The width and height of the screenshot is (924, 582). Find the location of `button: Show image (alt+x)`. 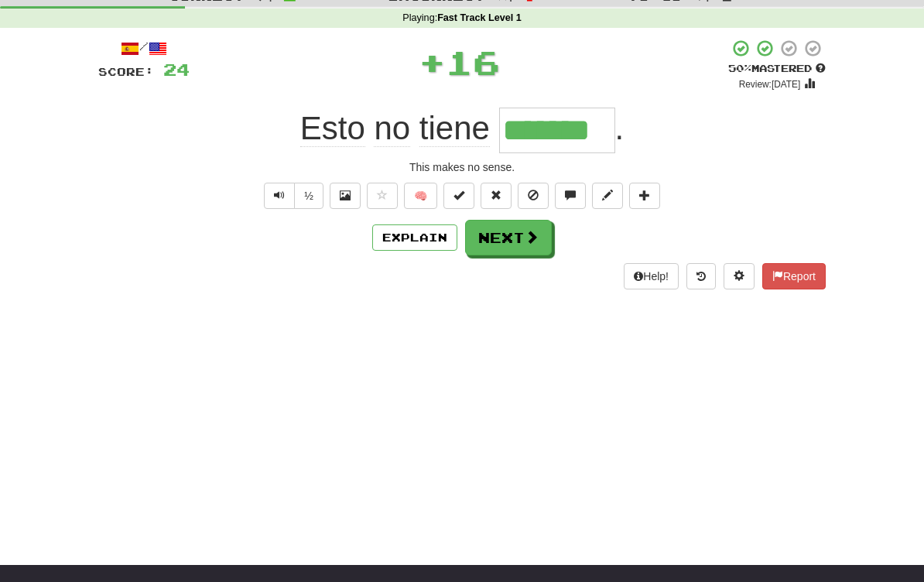

button: Show image (alt+x) is located at coordinates (345, 196).